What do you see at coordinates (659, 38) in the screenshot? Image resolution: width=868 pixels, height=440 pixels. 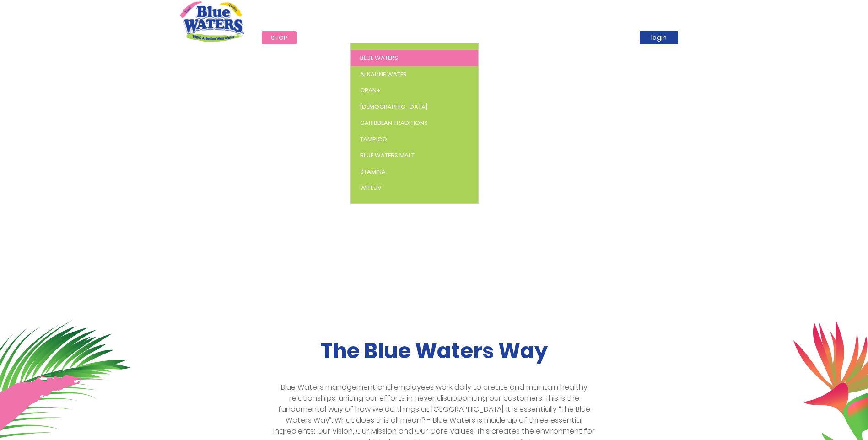 I see `a: login` at bounding box center [659, 38].